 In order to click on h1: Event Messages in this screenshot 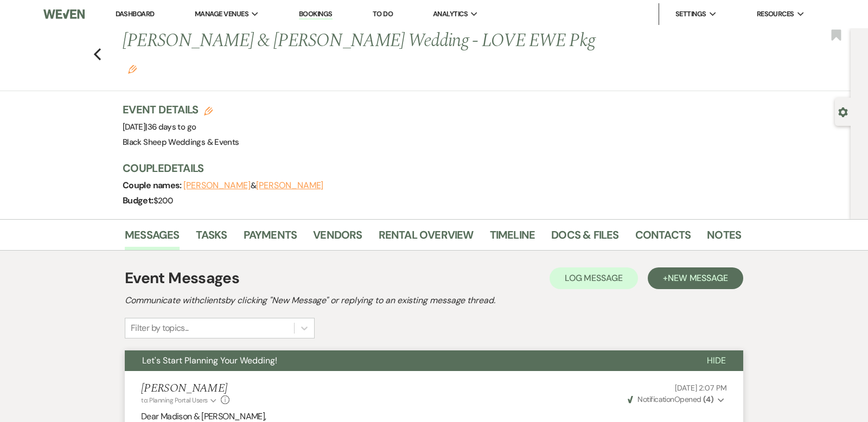, I will do `click(182, 278)`.